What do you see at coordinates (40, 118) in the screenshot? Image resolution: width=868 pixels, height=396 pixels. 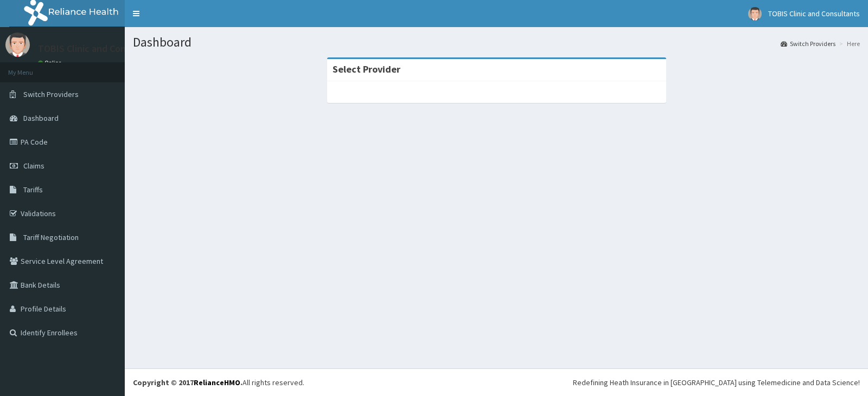 I see `span: Dashboard` at bounding box center [40, 118].